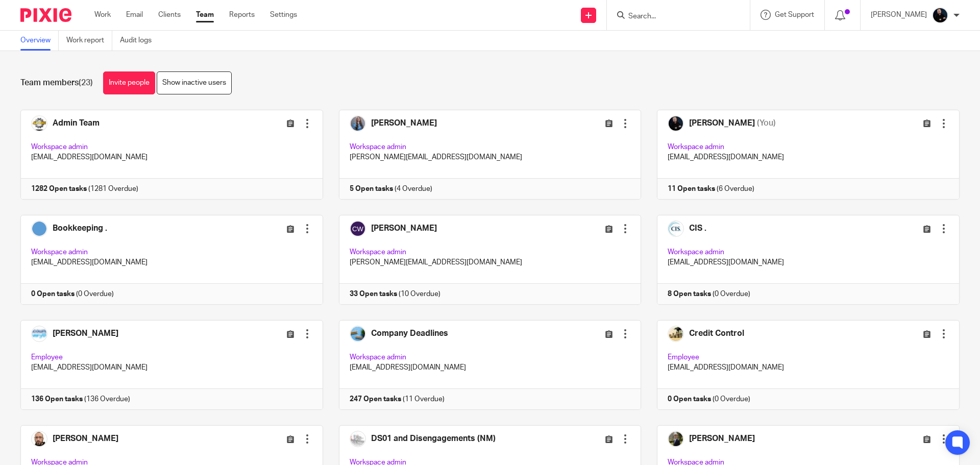 The width and height of the screenshot is (980, 465). What do you see at coordinates (170, 15) in the screenshot?
I see `a: Clients` at bounding box center [170, 15].